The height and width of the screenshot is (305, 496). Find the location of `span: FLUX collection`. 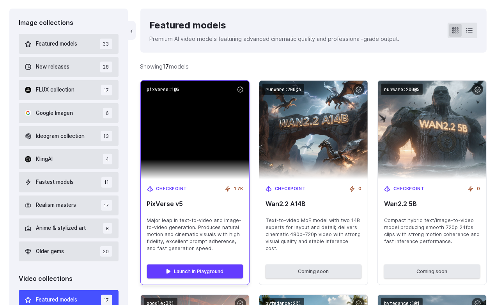

span: FLUX collection is located at coordinates (55, 90).